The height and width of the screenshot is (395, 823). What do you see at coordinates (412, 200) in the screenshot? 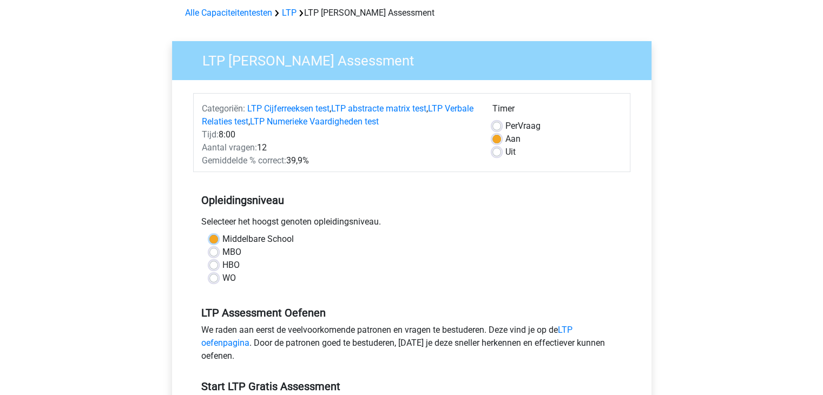
I see `h5: Opleidingsniveau` at bounding box center [412, 200].